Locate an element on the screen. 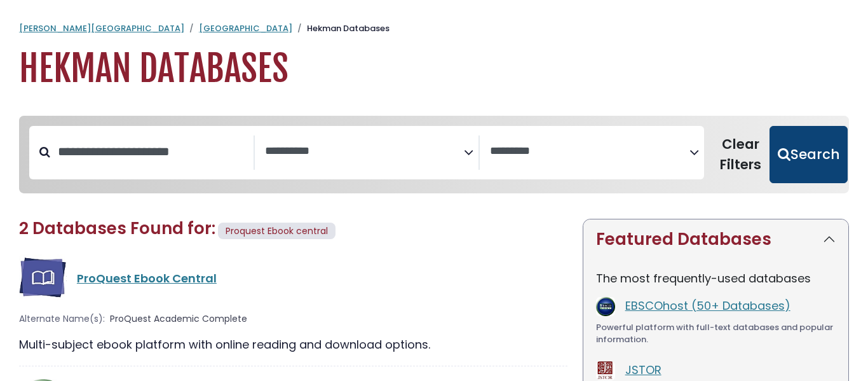 The width and height of the screenshot is (868, 381). button: Submit for Search Results is located at coordinates (808, 155).